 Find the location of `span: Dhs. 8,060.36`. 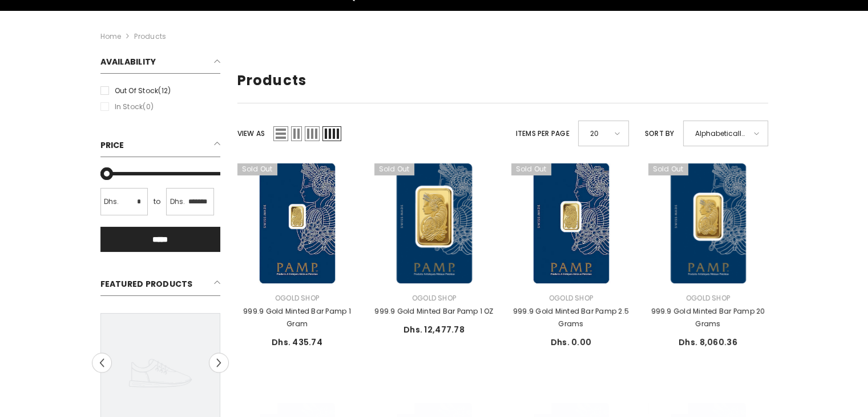

span: Dhs. 8,060.36 is located at coordinates (708, 342).